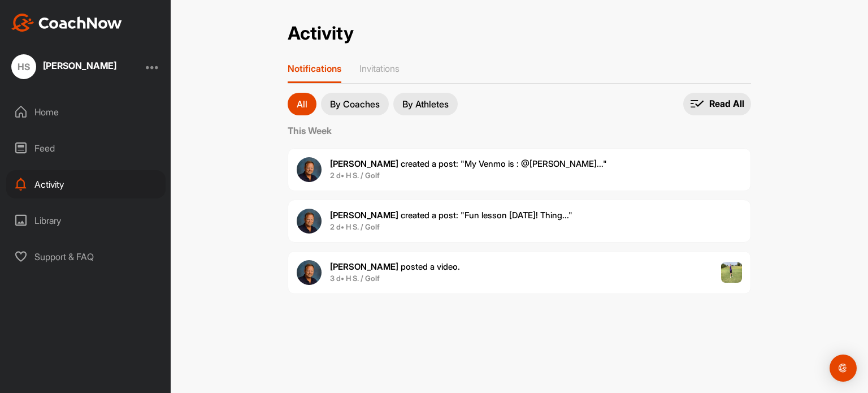 The width and height of the screenshot is (868, 393). Describe the element at coordinates (85, 256) in the screenshot. I see `div: Support & FAQ` at that location.